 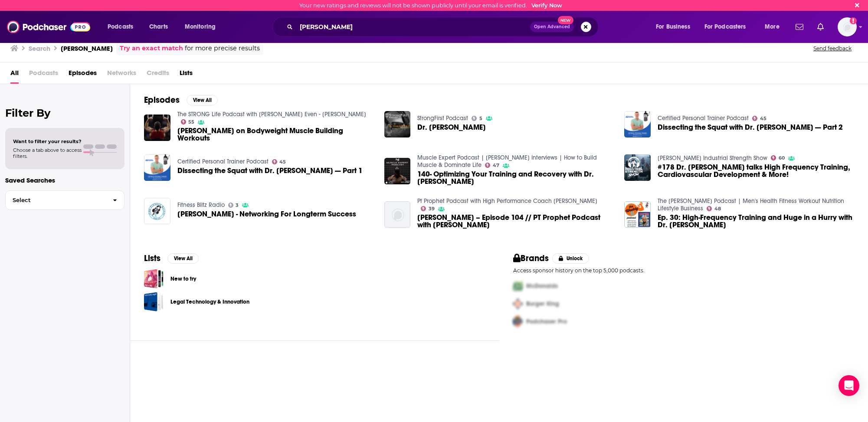 What do you see at coordinates (552, 27) in the screenshot?
I see `span: Open Advanced` at bounding box center [552, 27].